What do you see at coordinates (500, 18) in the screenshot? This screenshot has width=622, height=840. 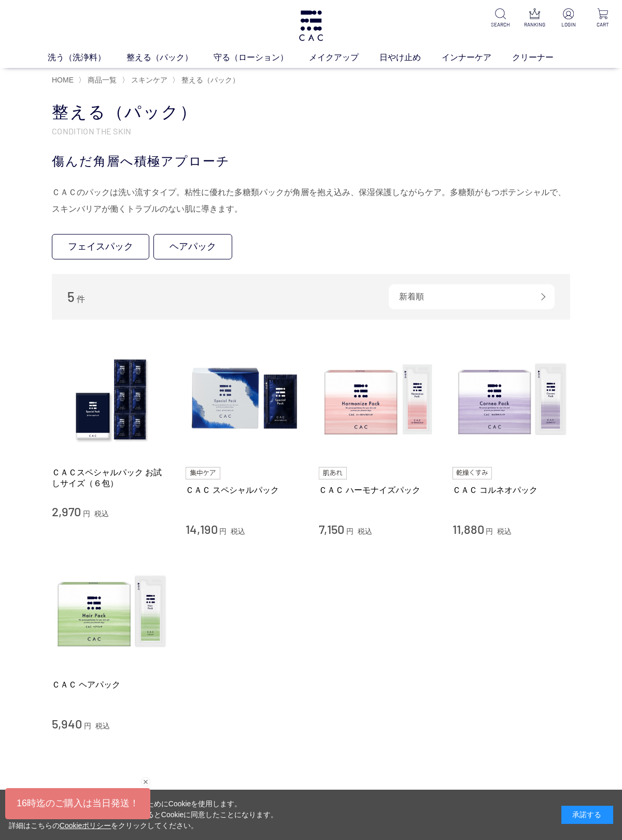 I see `a: SEARCH` at bounding box center [500, 18].